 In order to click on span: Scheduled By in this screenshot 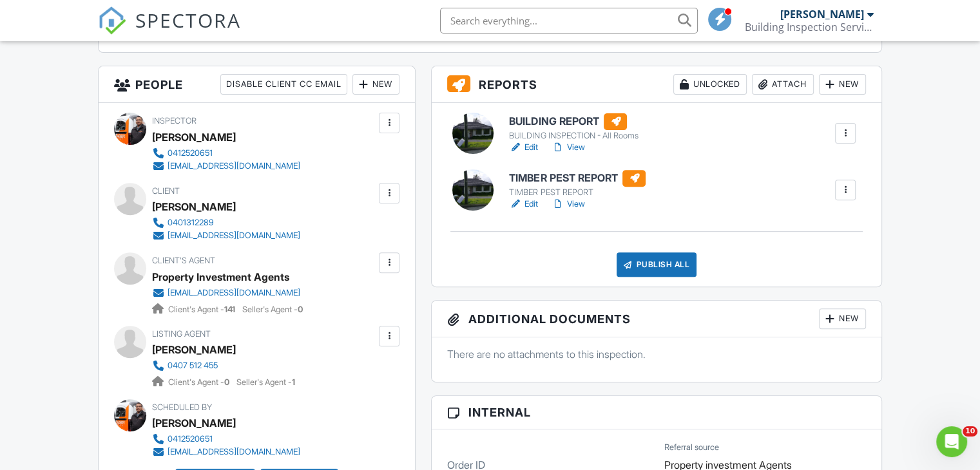, I will do `click(182, 407)`.